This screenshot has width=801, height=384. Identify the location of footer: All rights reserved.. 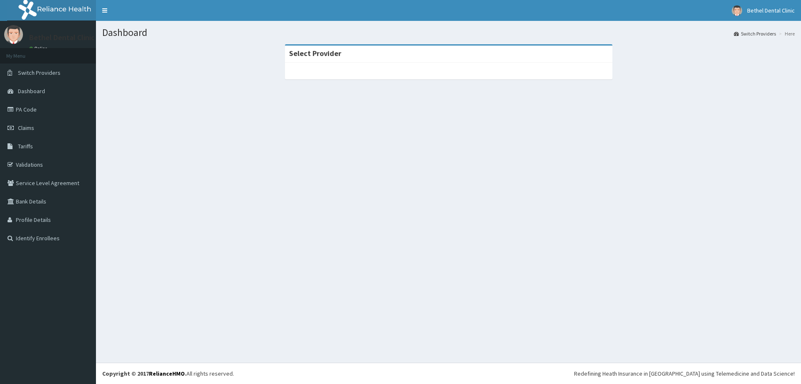
(449, 373).